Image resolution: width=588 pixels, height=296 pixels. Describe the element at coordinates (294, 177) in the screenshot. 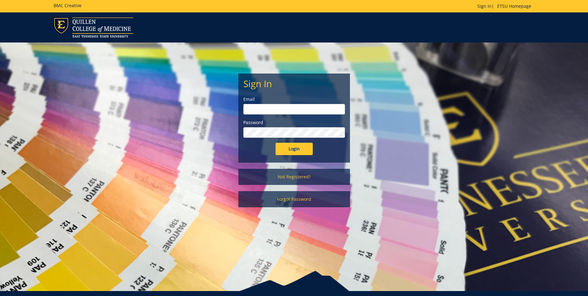

I see `a: Not Registered?` at that location.